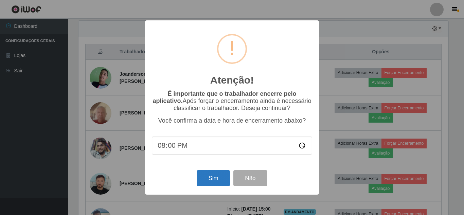  I want to click on b: É importante que o trabalhador encerre pelo aplicativo., so click(224, 97).